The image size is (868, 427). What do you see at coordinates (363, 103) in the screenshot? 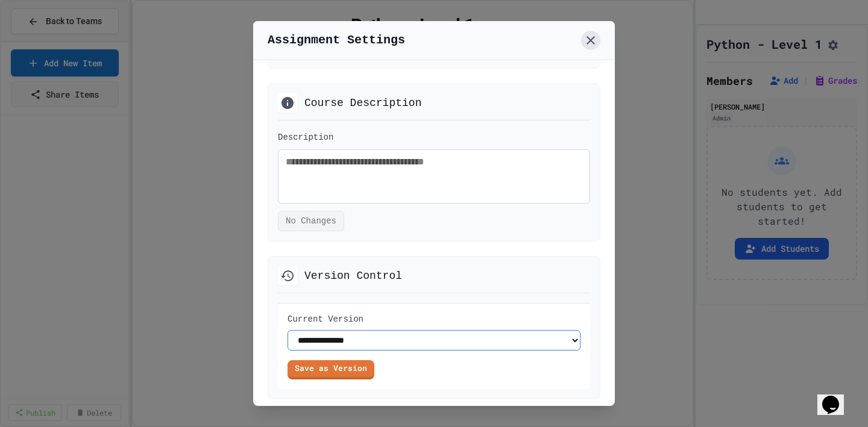
I see `h2: Course Description` at bounding box center [363, 103].